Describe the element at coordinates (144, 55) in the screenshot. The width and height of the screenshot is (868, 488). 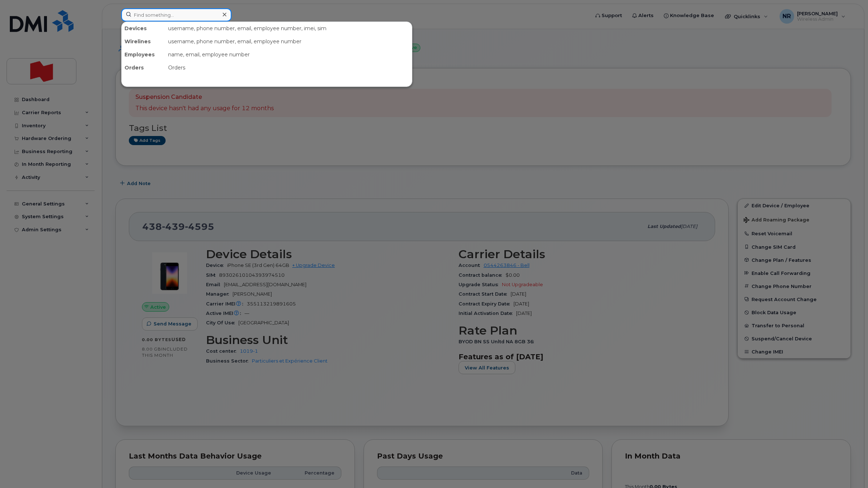
I see `div: Employees` at that location.